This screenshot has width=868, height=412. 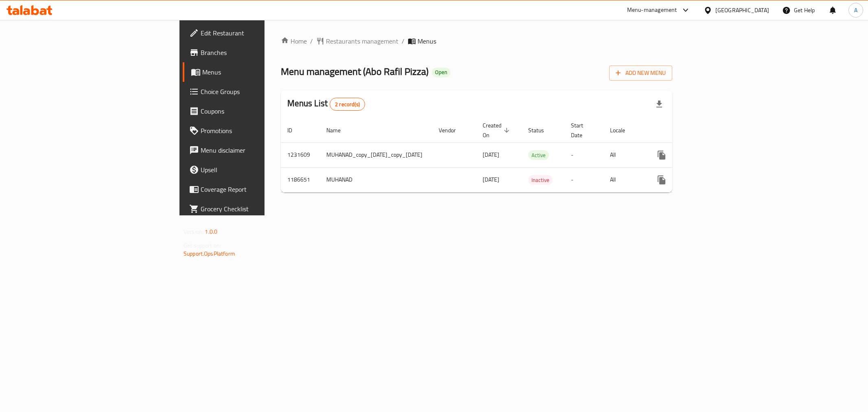 I want to click on span: Vendor, so click(x=453, y=130).